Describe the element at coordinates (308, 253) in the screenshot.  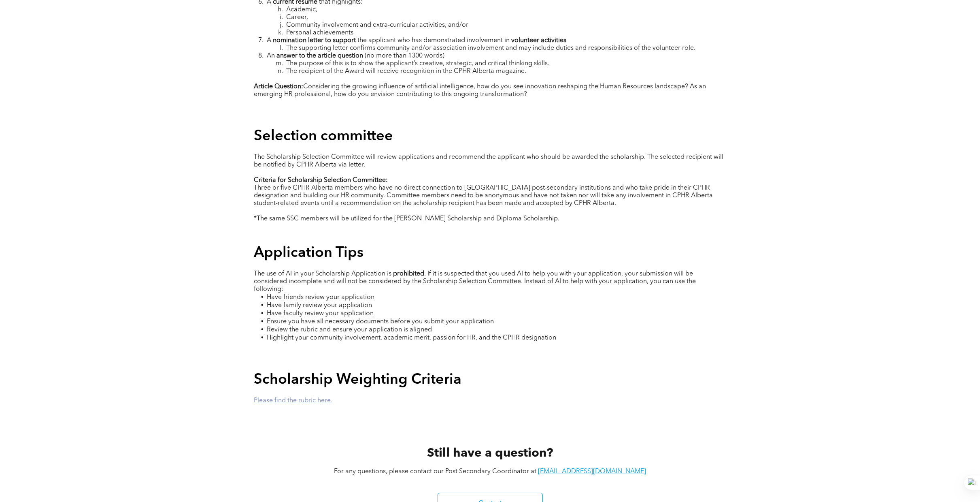
I see `span: Application Tips` at that location.